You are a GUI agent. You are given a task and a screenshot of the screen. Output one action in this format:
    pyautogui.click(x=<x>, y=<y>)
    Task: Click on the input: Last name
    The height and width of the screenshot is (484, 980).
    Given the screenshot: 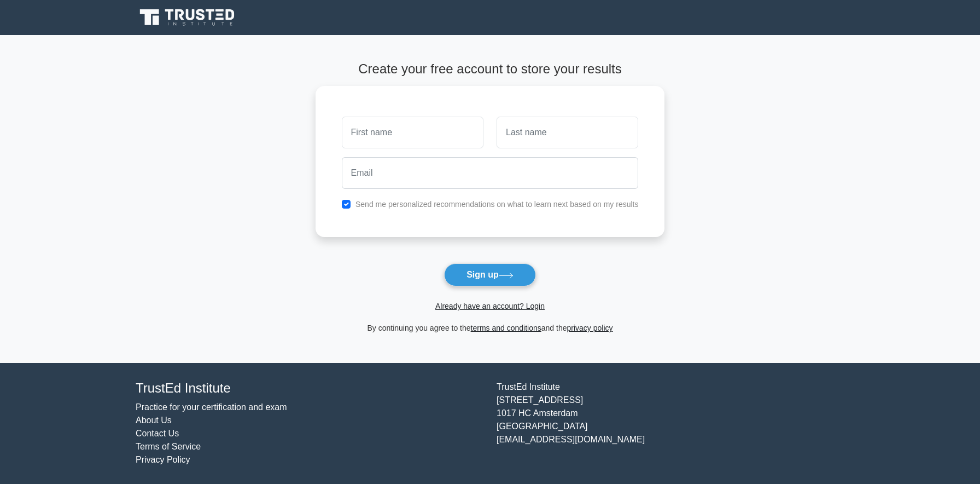 What is the action you would take?
    pyautogui.click(x=567, y=132)
    